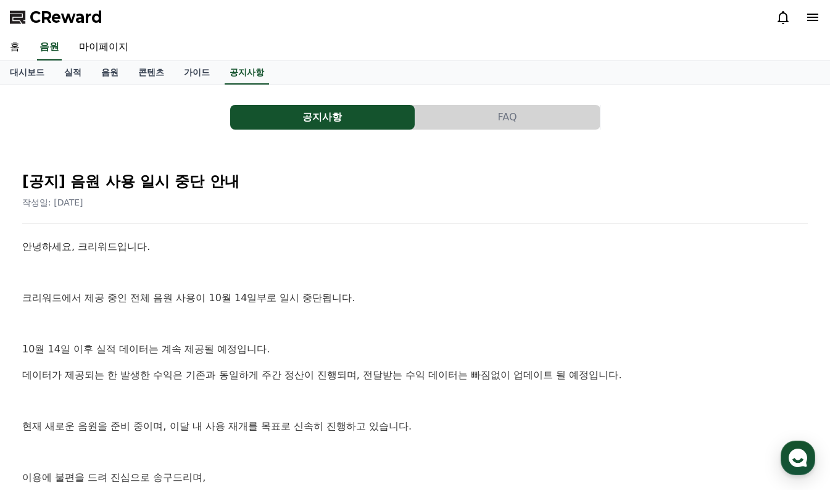 The image size is (830, 490). What do you see at coordinates (415, 181) in the screenshot?
I see `h2: [공지] 음원 사용 일시 중단 안내` at bounding box center [415, 181].